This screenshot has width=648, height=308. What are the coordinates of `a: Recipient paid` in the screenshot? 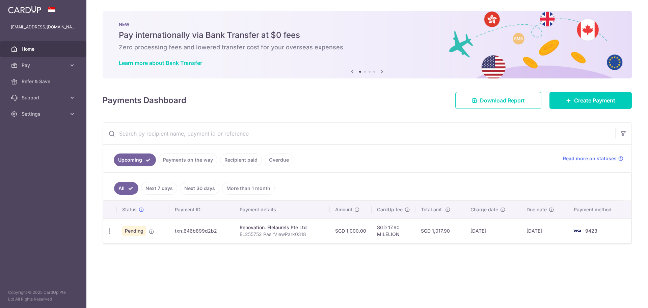 It's located at (241, 160).